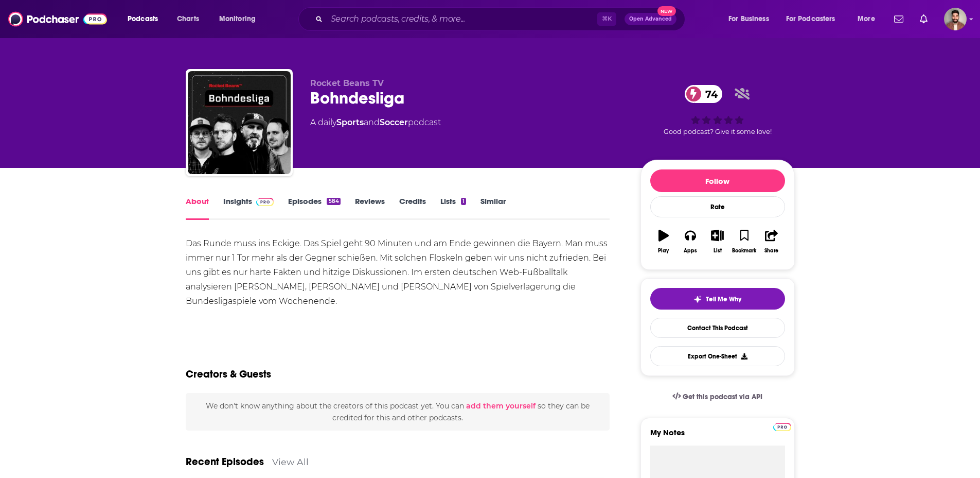 The width and height of the screenshot is (980, 478). Describe the element at coordinates (237, 19) in the screenshot. I see `span: Monitoring` at that location.